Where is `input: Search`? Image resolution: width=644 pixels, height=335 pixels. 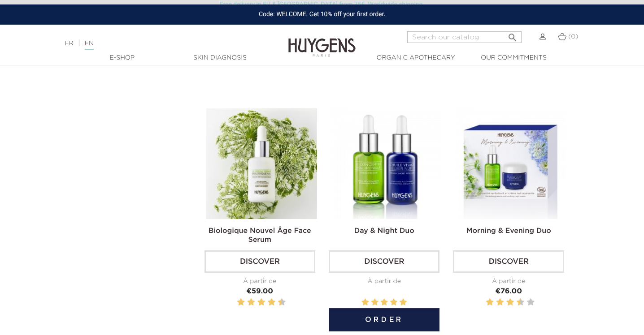
input: Search is located at coordinates (464, 37).